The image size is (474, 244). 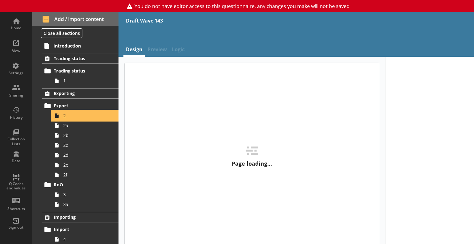 What do you see at coordinates (85, 135) in the screenshot?
I see `a: 2b` at bounding box center [85, 135].